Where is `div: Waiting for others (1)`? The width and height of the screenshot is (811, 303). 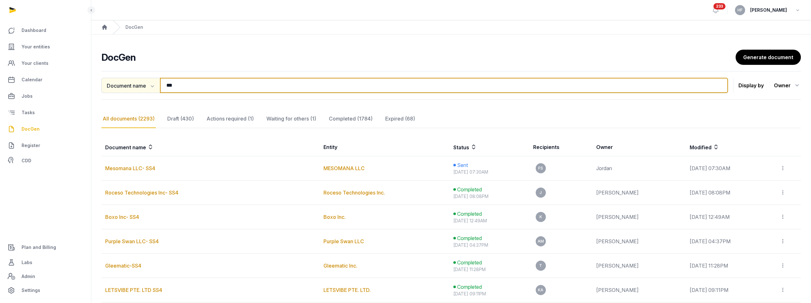 div: Waiting for others (1) is located at coordinates (291, 119).